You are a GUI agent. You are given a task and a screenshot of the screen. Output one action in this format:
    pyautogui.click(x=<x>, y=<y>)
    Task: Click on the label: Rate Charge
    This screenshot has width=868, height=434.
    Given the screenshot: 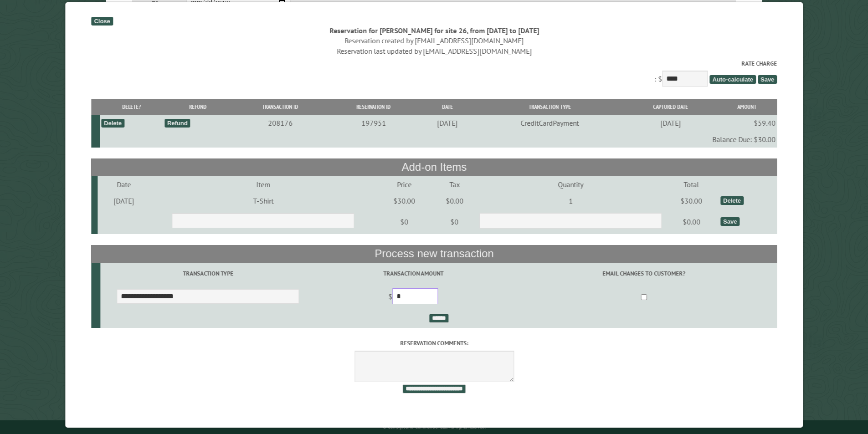 What is the action you would take?
    pyautogui.click(x=434, y=63)
    